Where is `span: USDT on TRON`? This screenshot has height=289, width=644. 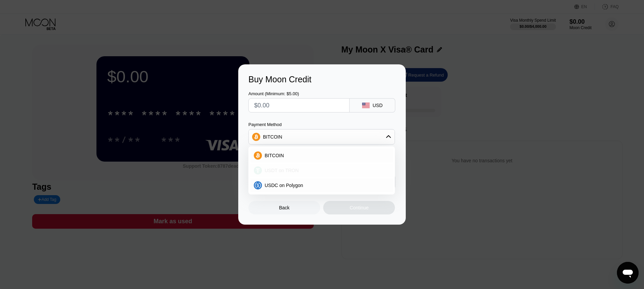
span: USDT on TRON is located at coordinates (282, 170).